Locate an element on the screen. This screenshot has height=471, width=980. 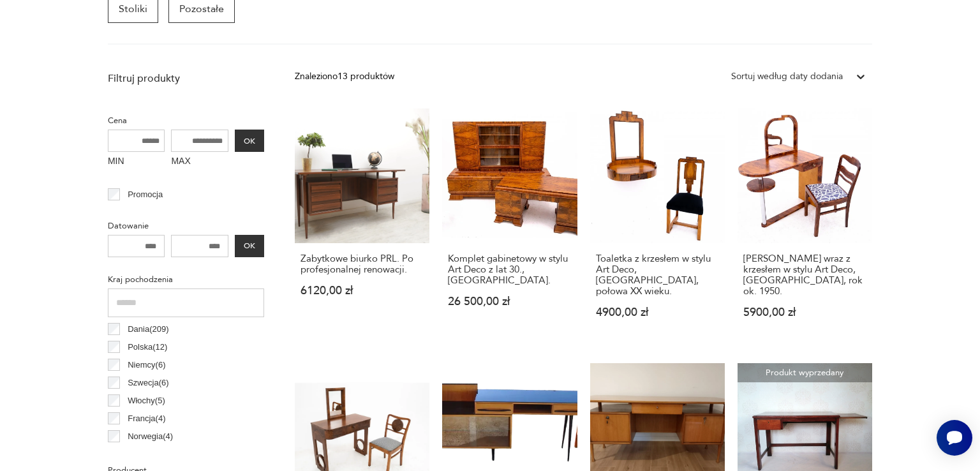
a: Toaletka z krzesłem w stylu Art Deco, Polska, połowa XX wieku.Toaletka z krzesłem w stylu Art Dec... is located at coordinates (657, 226).